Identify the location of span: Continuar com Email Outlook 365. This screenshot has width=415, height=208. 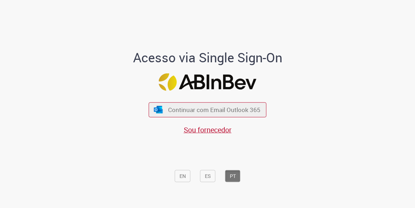
(214, 109).